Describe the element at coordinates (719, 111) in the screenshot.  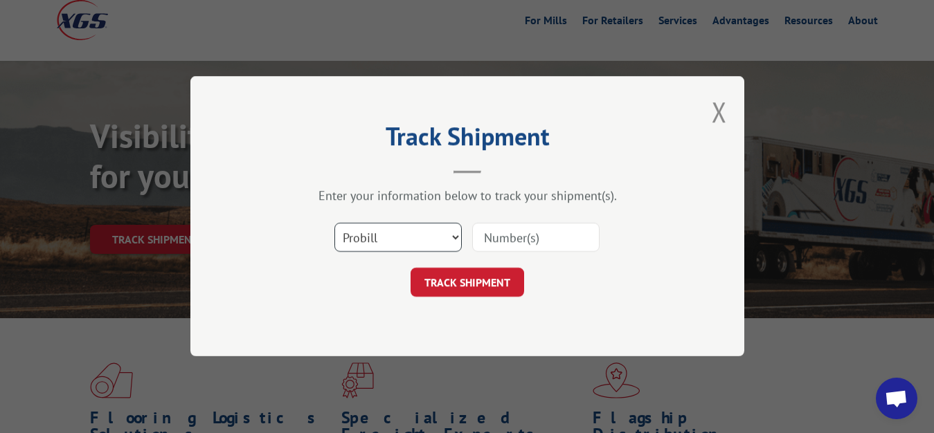
I see `button: Close modal` at that location.